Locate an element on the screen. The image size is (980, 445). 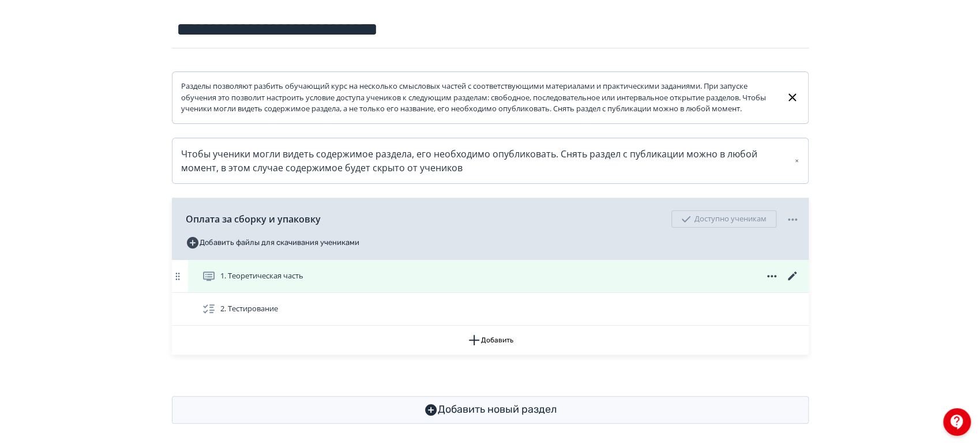
div: Чтобы ученики могли видеть содержимое раздела, его необходимо опубликовать. Снять раздел с публик... is located at coordinates (490, 161).